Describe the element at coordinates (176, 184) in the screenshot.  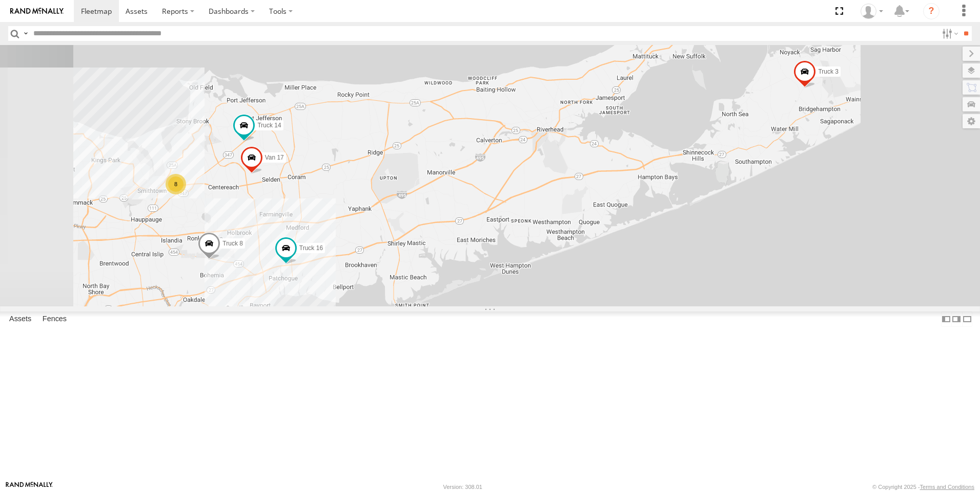
I see `div: 8` at that location.